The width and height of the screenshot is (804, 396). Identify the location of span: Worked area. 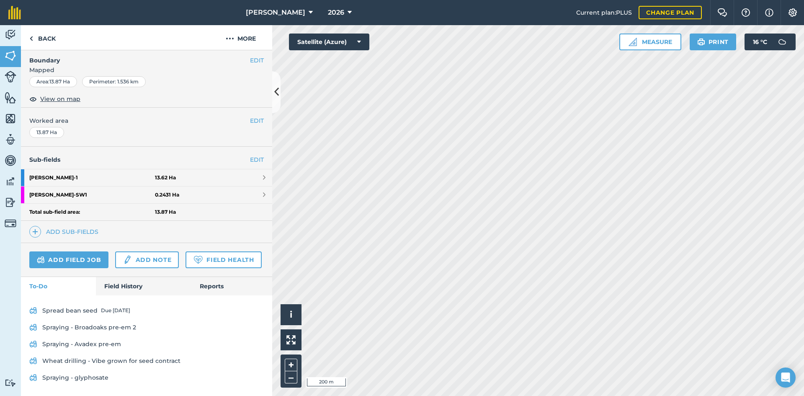
(147, 121).